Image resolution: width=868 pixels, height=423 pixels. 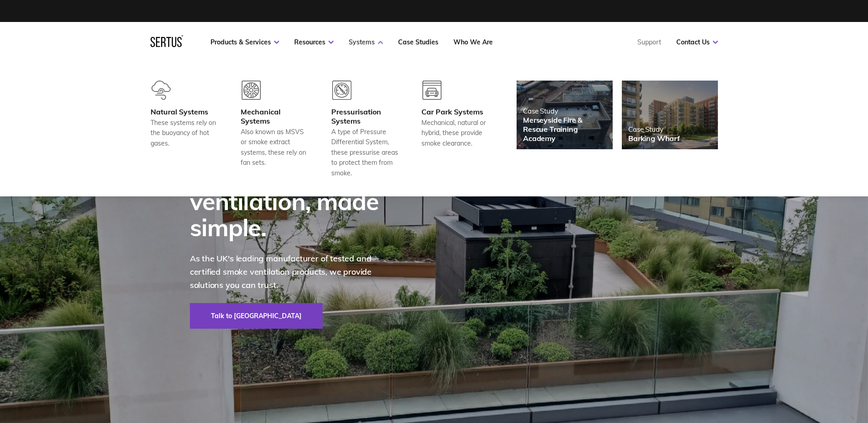 What do you see at coordinates (455, 133) in the screenshot?
I see `div: Mechanical, natural or hybrid, these provide smoke clearance.` at bounding box center [455, 133].